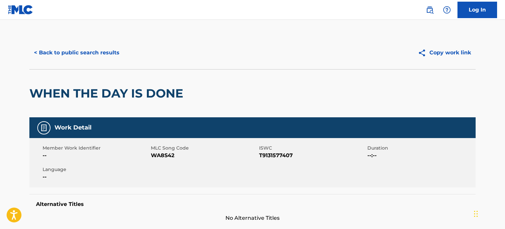 This screenshot has height=229, width=505. I want to click on span: Language, so click(96, 170).